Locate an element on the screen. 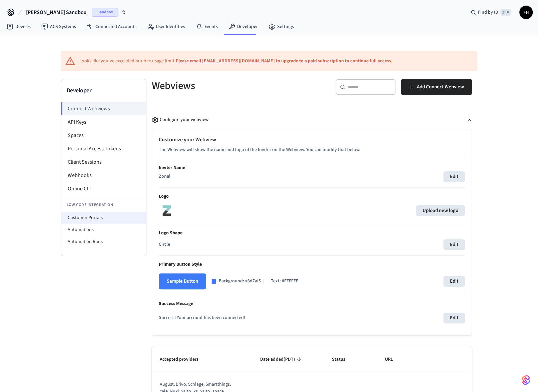 Image resolution: width=538 pixels, height=392 pixels. p: Zonal is located at coordinates (165, 177).